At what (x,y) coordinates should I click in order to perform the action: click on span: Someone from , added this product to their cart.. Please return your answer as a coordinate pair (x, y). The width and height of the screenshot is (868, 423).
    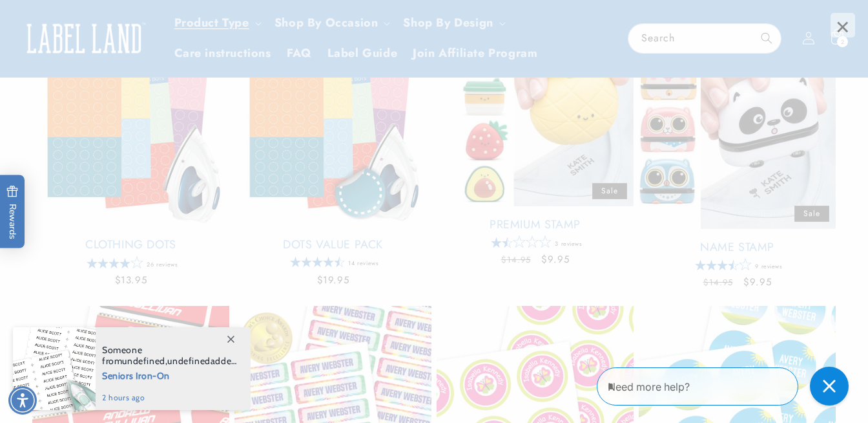
    Looking at the image, I should click on (169, 356).